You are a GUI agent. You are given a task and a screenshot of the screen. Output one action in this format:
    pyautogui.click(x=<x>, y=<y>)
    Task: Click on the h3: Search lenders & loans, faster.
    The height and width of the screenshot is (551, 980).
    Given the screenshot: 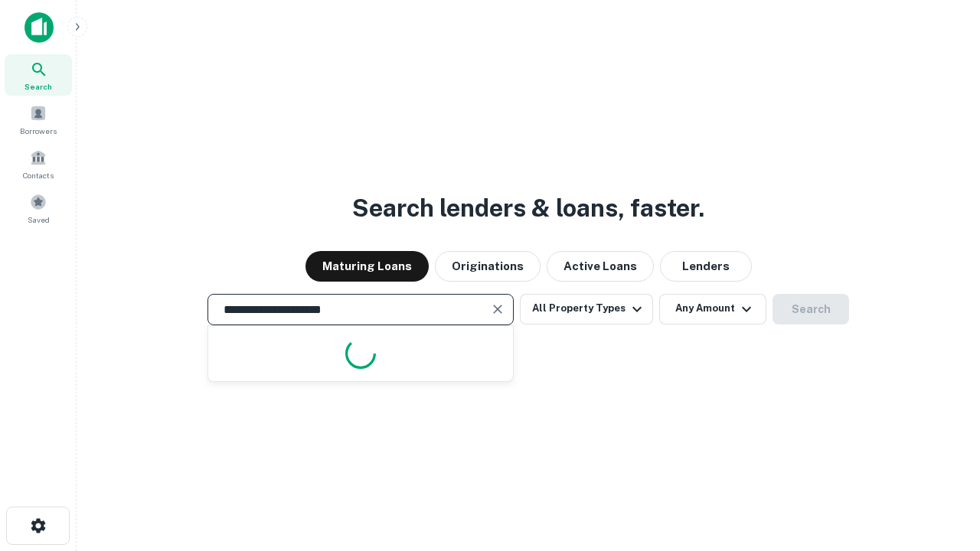 What is the action you would take?
    pyautogui.click(x=528, y=208)
    